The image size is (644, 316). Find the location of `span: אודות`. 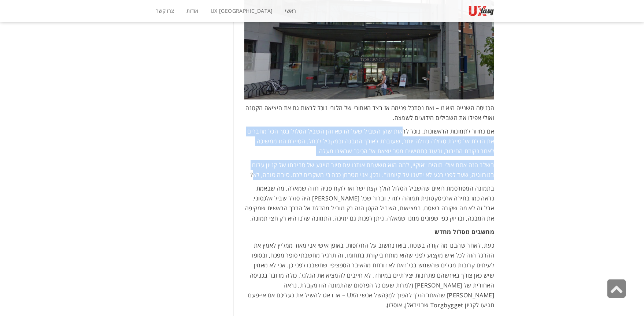

span: אודות is located at coordinates (193, 11).